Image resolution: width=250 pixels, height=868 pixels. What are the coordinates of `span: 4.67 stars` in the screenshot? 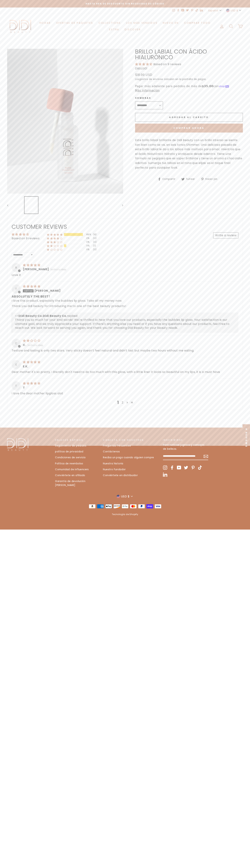 It's located at (144, 64).